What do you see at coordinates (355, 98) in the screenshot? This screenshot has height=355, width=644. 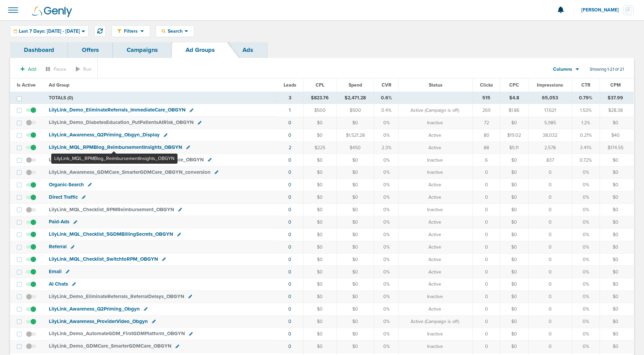 I see `td: $2,471.28` at bounding box center [355, 98].